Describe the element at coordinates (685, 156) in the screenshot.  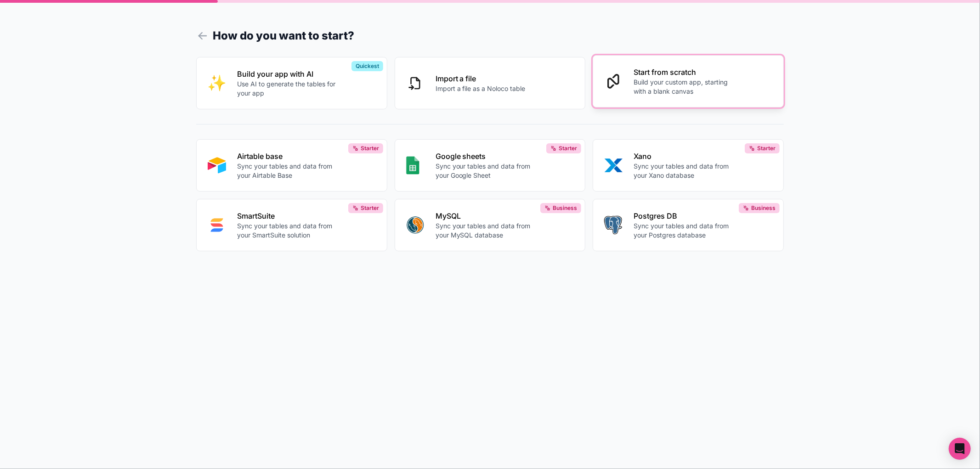
I see `p: Xano` at that location.